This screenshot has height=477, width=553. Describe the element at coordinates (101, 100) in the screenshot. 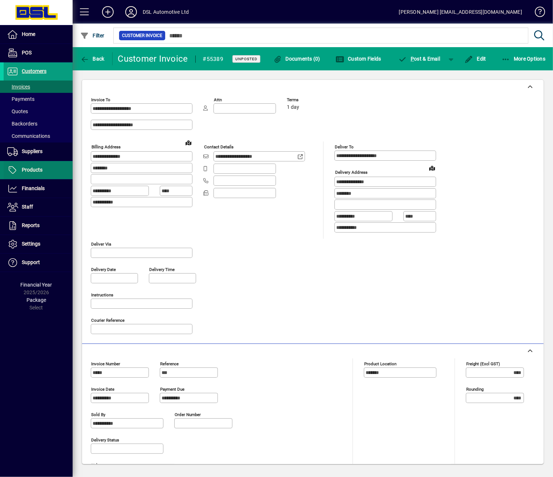

I see `mat-label: Invoice To` at that location.